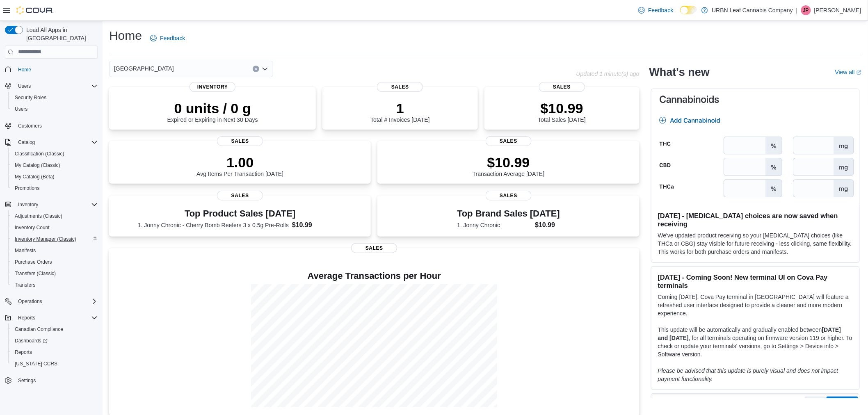 This screenshot has width=868, height=415. Describe the element at coordinates (57, 143) in the screenshot. I see `span: Catalog` at that location.